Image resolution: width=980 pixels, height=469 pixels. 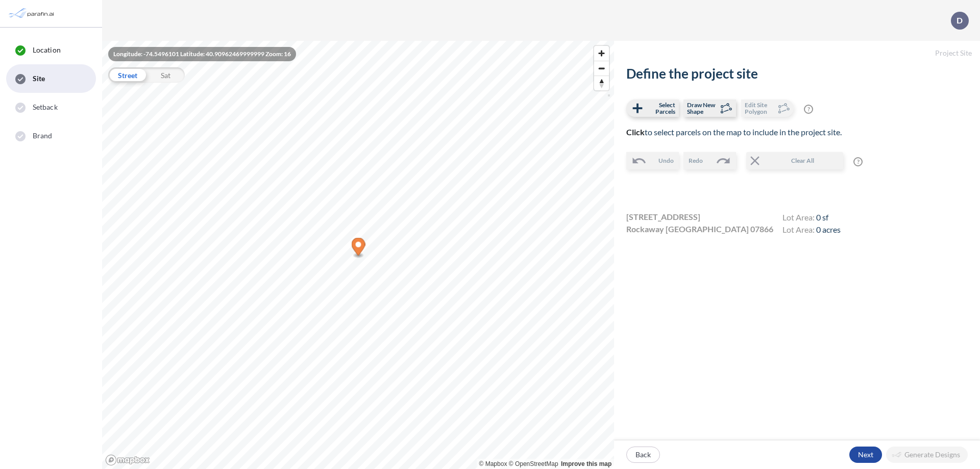 I want to click on button: Zoom in, so click(x=601, y=53).